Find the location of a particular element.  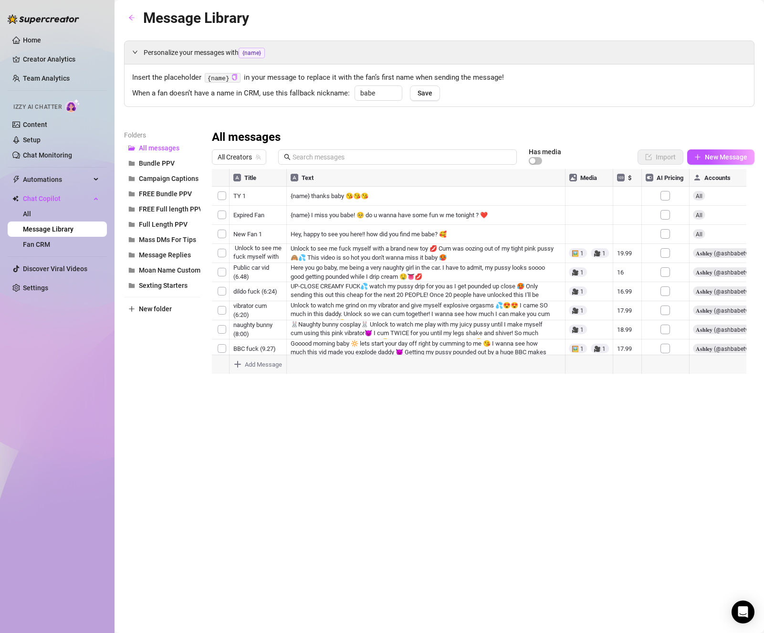

button: New Message is located at coordinates (721, 157).